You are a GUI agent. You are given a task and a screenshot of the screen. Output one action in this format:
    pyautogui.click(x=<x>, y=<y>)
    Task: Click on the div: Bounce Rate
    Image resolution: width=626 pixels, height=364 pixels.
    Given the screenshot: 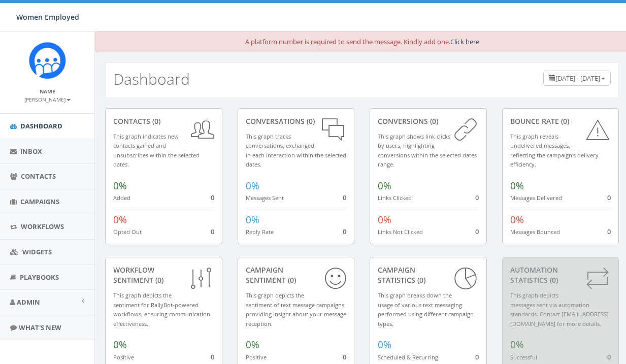 What is the action you would take?
    pyautogui.click(x=561, y=122)
    